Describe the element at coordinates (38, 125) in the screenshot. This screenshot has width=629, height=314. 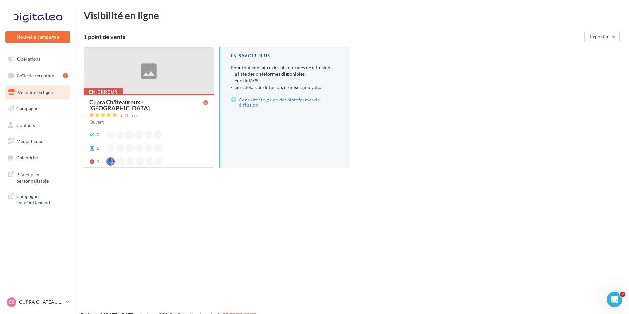
I see `a: Contacts` at that location.